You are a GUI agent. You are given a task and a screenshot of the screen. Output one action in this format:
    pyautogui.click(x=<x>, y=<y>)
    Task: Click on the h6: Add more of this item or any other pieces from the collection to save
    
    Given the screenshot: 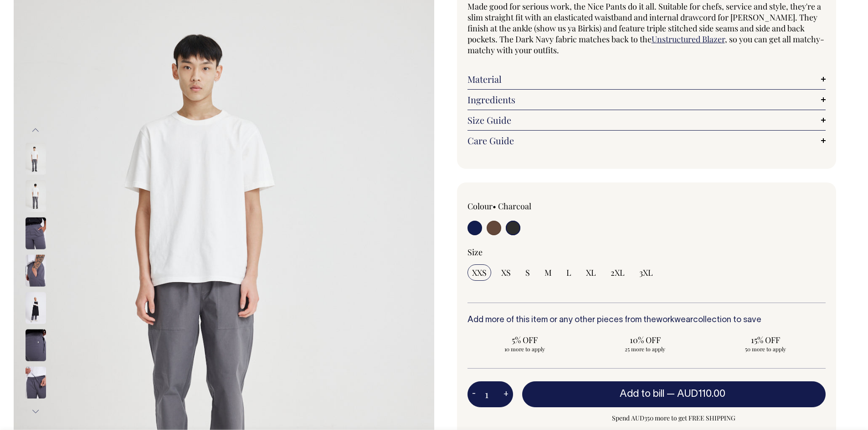 What is the action you would take?
    pyautogui.click(x=647, y=320)
    